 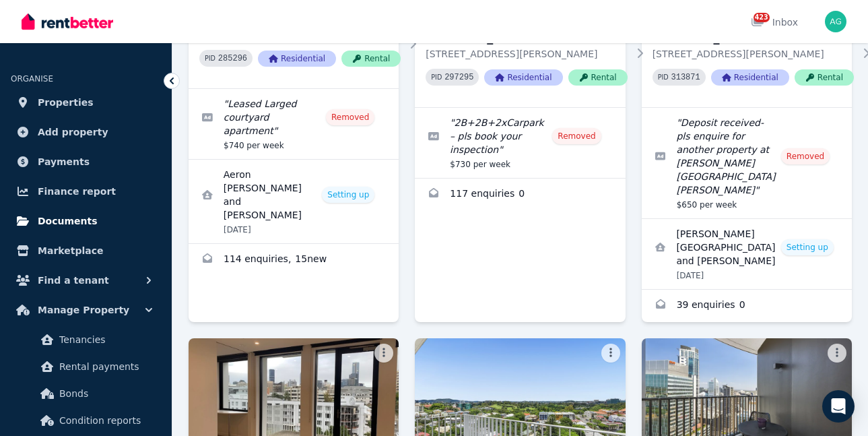 I want to click on a: Enquiries for 249/29 Porter Street, Ryde, so click(x=520, y=195).